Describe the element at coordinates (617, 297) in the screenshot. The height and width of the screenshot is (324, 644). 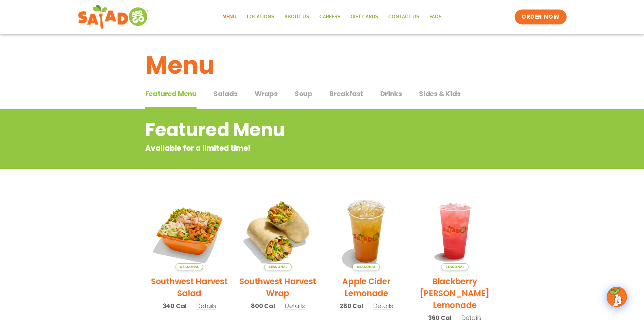
I see `img: wpChatIcon` at that location.